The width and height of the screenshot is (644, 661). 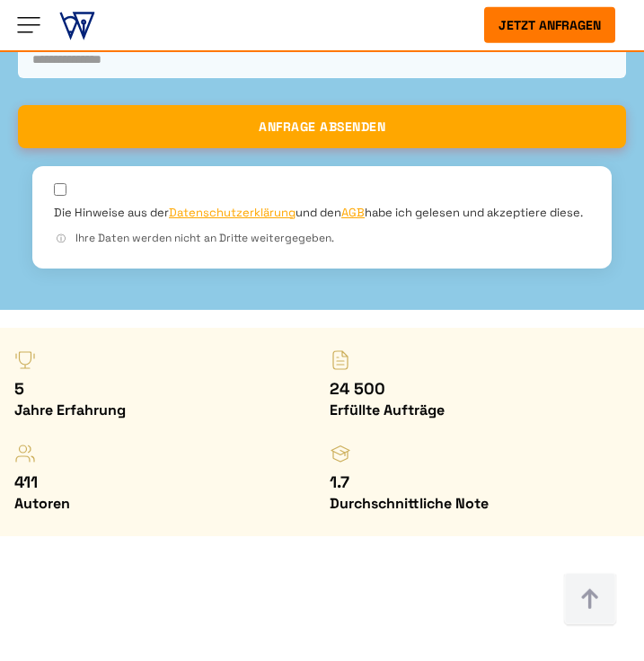 I want to click on strong: 411, so click(x=161, y=482).